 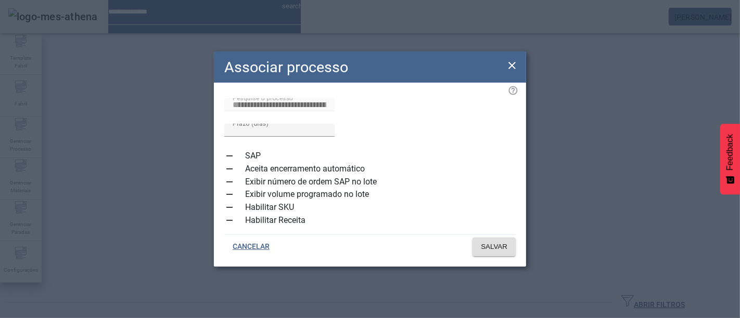 What do you see at coordinates (251, 247) in the screenshot?
I see `button: CANCELAR` at bounding box center [251, 247].